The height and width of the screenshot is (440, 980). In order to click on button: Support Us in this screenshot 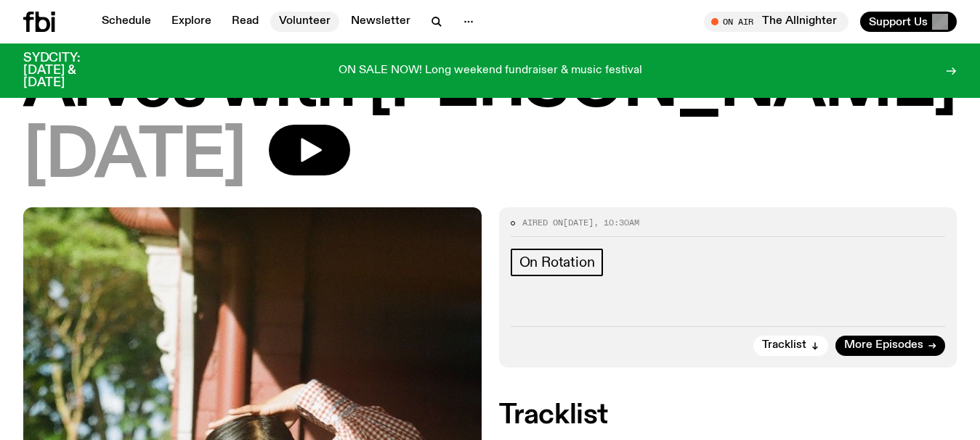, I will do `click(907, 22)`.